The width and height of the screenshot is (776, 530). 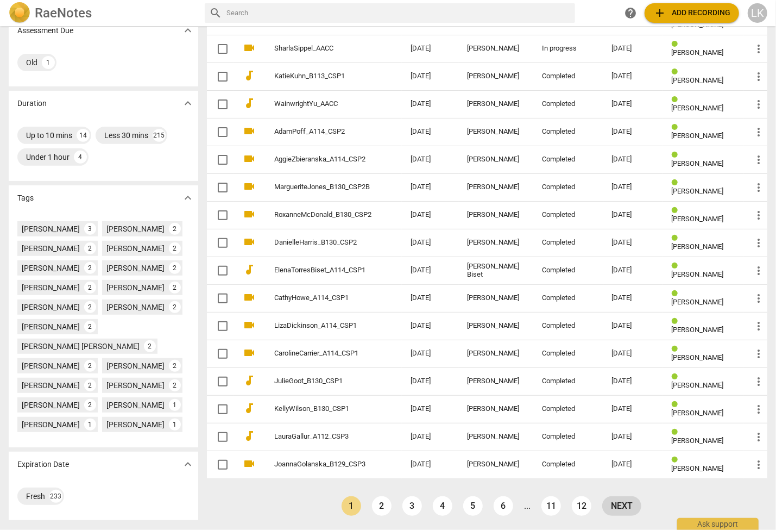 I want to click on div: Less 30 mins, so click(x=126, y=135).